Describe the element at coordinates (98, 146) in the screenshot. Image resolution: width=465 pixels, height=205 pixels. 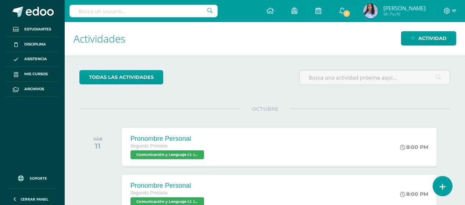
I see `div: 11` at that location.